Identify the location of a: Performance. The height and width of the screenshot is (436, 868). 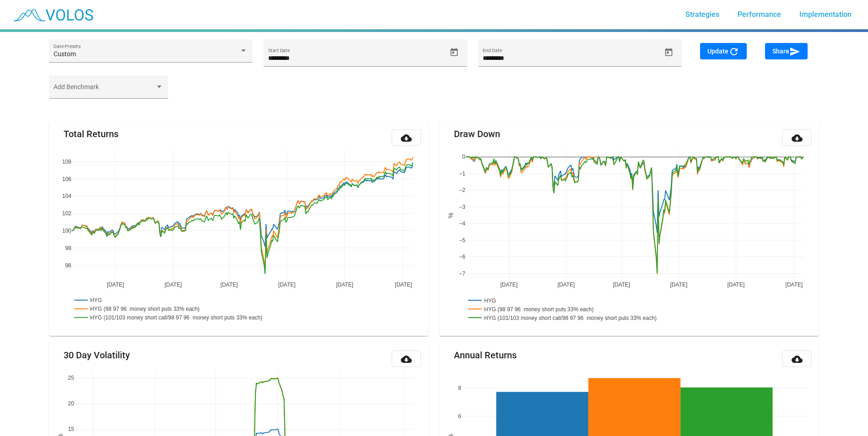
(759, 14).